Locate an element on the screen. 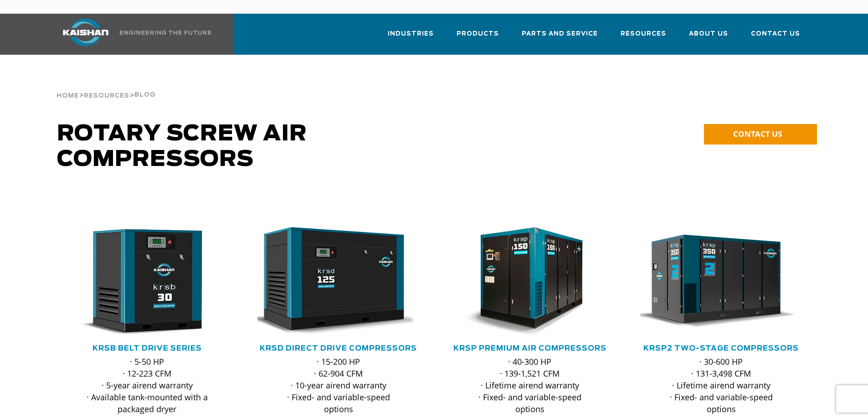 The image size is (868, 419). a: KRSD Direct Drive Compressors is located at coordinates (338, 348).